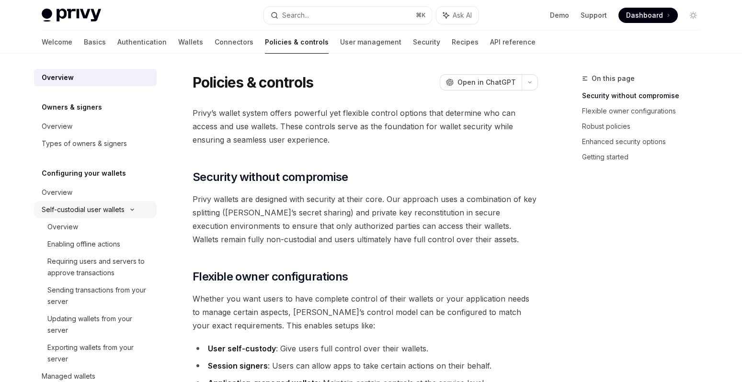 This screenshot has height=382, width=742. Describe the element at coordinates (296, 42) in the screenshot. I see `a: Policies & controls` at that location.